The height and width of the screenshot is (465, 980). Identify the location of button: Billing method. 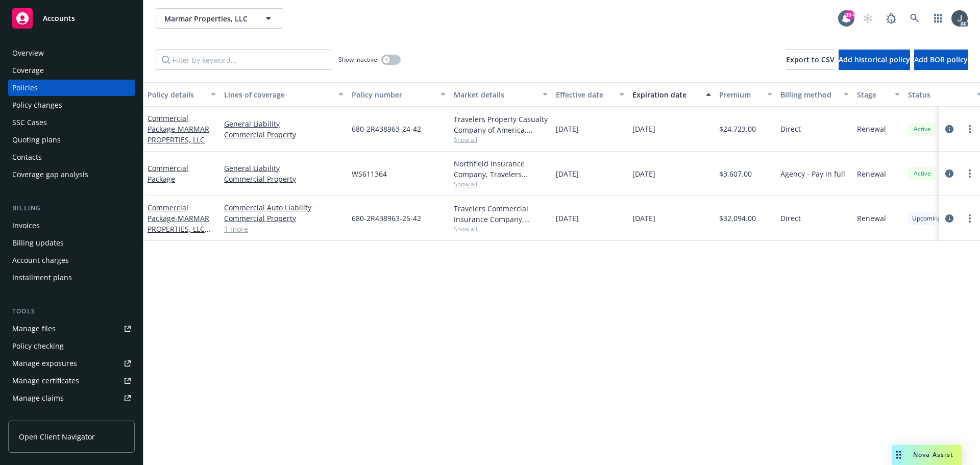
(814, 94).